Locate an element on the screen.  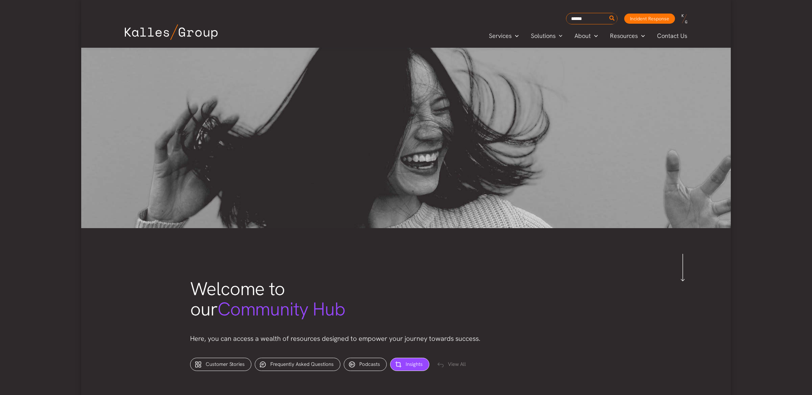
span: Contact Us is located at coordinates (672, 36).